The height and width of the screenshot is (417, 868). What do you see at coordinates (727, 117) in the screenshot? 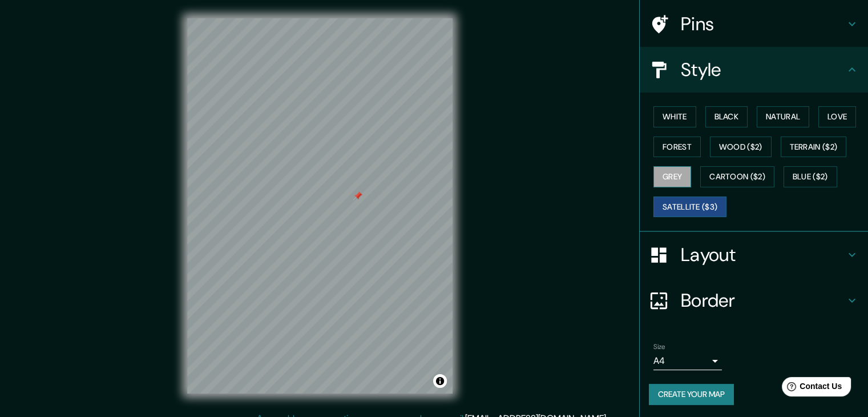
I see `button: Black` at bounding box center [727, 117].